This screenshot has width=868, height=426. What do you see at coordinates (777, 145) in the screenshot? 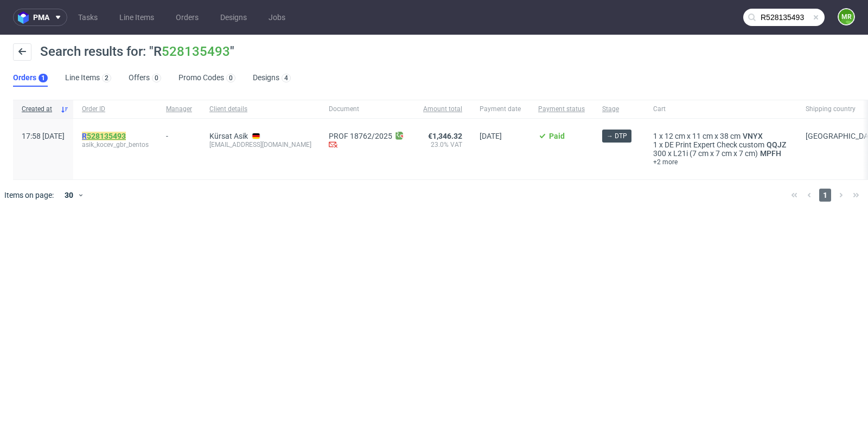
I see `span: QQJZ` at bounding box center [777, 145].